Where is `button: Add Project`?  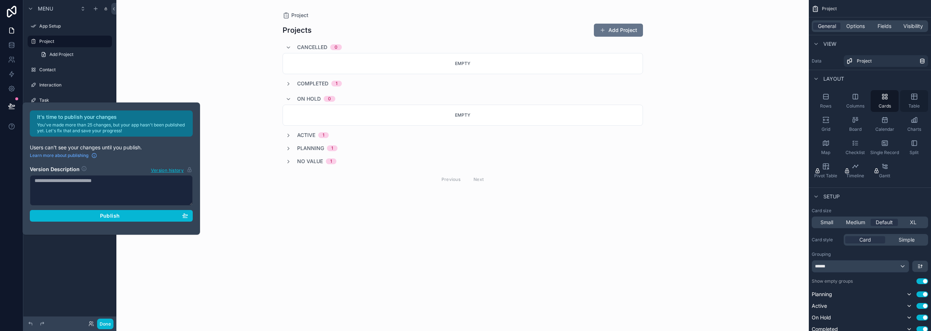
button: Add Project is located at coordinates (618, 30).